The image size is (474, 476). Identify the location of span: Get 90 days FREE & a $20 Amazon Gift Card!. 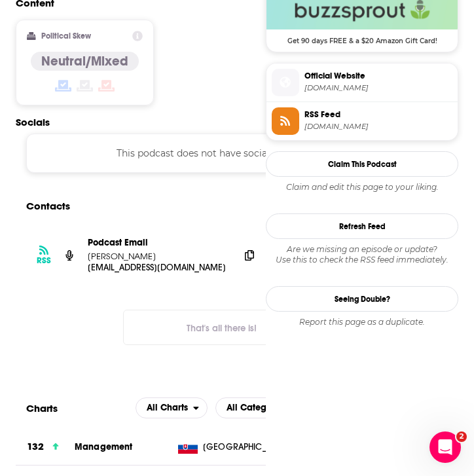
(362, 37).